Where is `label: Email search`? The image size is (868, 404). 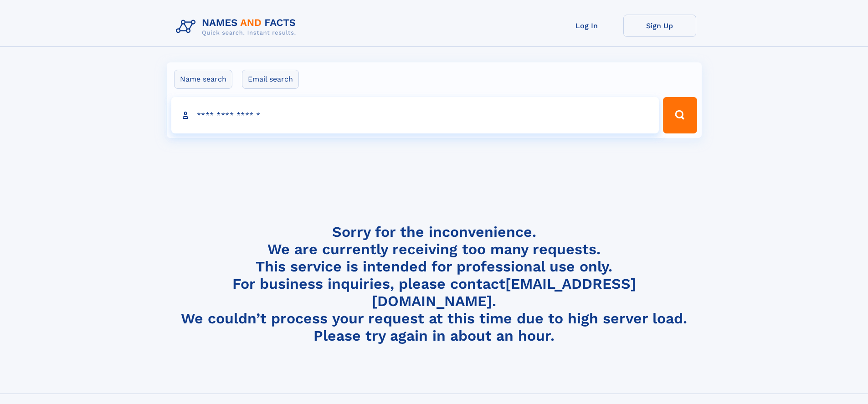 label: Email search is located at coordinates (270, 79).